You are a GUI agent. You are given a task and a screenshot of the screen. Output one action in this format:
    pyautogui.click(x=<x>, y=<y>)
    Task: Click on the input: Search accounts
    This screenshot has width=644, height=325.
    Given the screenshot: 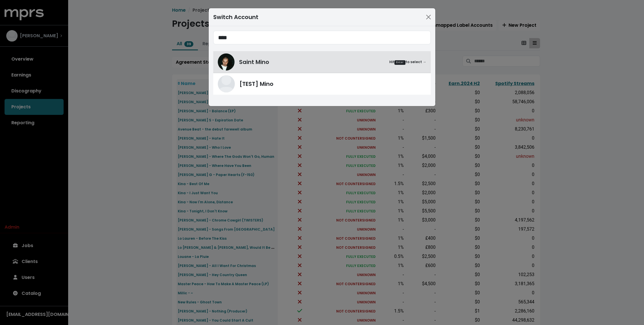 What is the action you would take?
    pyautogui.click(x=322, y=37)
    